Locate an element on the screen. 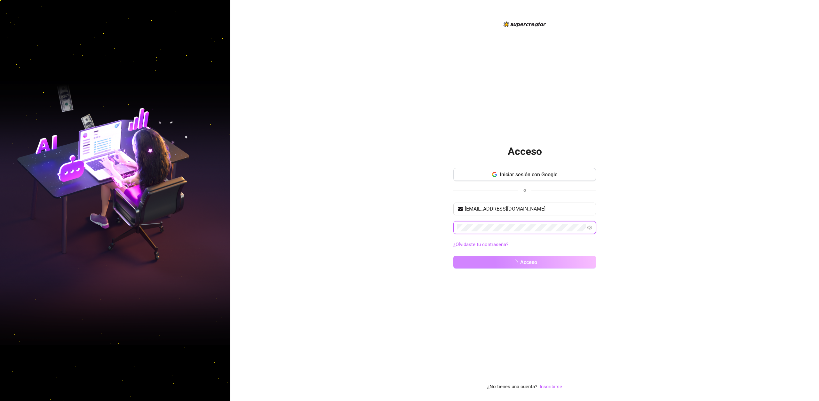 This screenshot has width=819, height=401. input: Tu correo electrónico is located at coordinates (529, 209).